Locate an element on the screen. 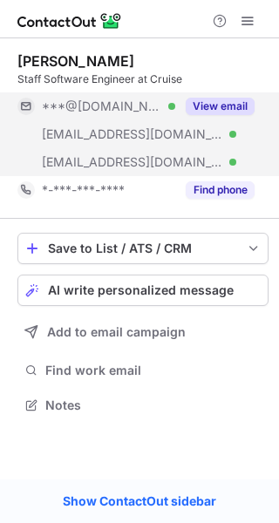 This screenshot has height=523, width=279. button: Find work email is located at coordinates (143, 371).